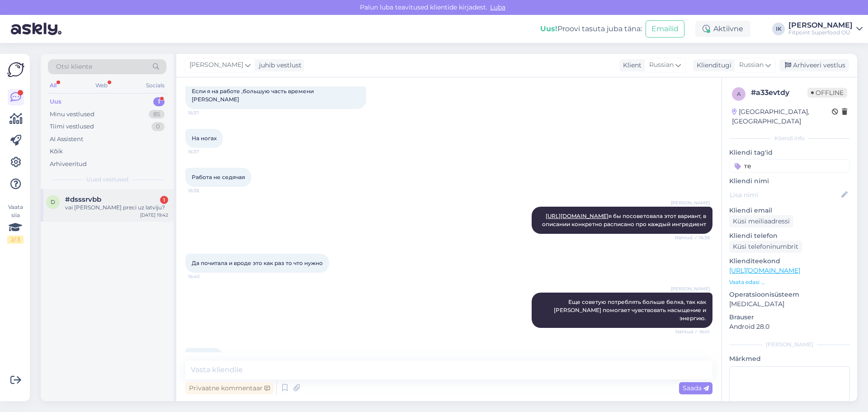  Describe the element at coordinates (72, 126) in the screenshot. I see `div: Tiimi vestlused` at that location.